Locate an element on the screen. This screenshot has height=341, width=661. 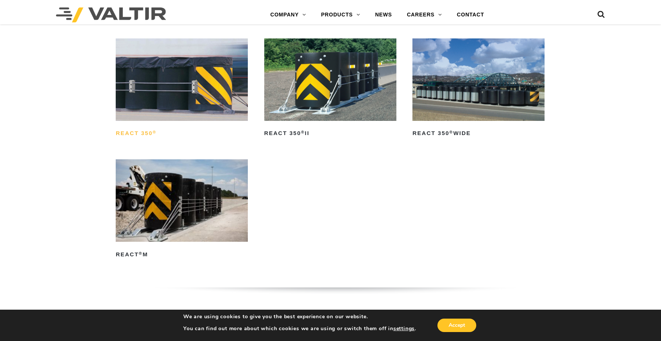
a: NEWS is located at coordinates (383, 15).